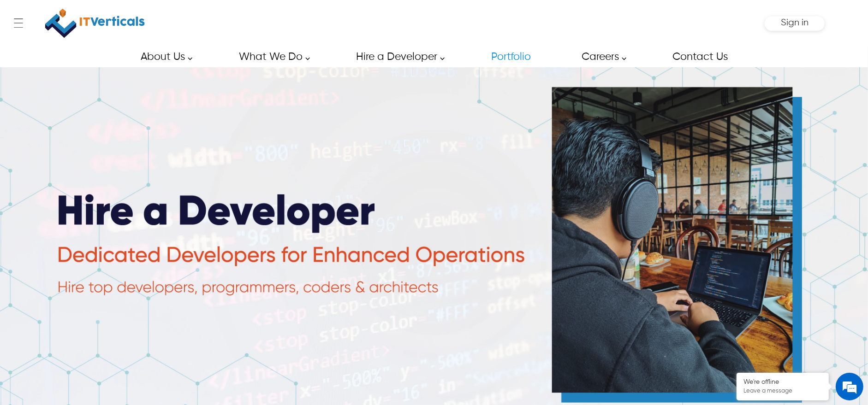 The height and width of the screenshot is (405, 868). What do you see at coordinates (601, 57) in the screenshot?
I see `a: Careers` at bounding box center [601, 57].